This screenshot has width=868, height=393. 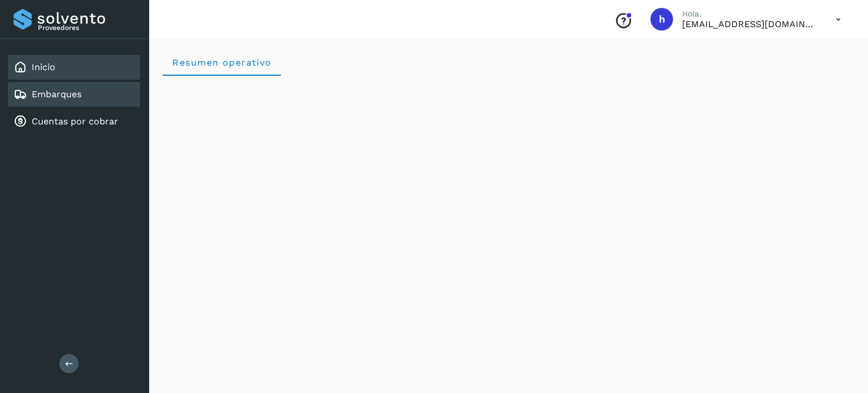 I want to click on a: Embarques, so click(x=56, y=94).